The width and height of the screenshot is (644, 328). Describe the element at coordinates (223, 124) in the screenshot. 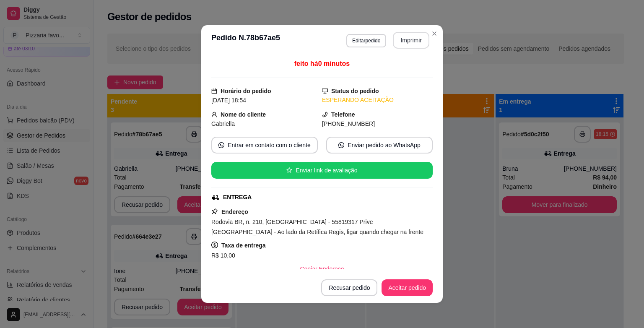

I see `span: Gabriella` at that location.